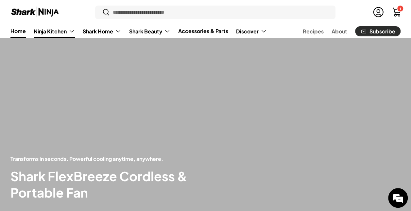 Image resolution: width=411 pixels, height=211 pixels. Describe the element at coordinates (35, 12) in the screenshot. I see `a: Shark Ninja Philippines` at that location.